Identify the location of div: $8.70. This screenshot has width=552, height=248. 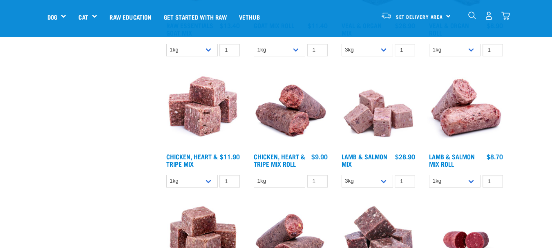
(494, 156).